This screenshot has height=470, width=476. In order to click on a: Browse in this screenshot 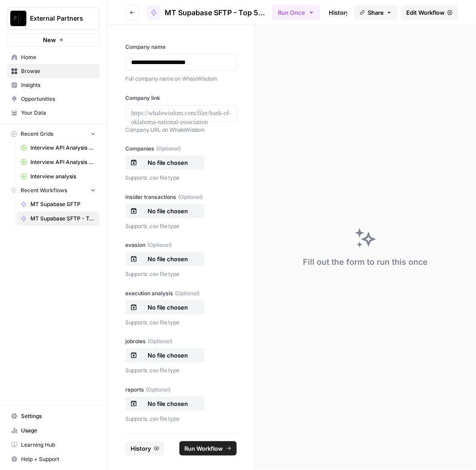, I will do `click(53, 71)`.